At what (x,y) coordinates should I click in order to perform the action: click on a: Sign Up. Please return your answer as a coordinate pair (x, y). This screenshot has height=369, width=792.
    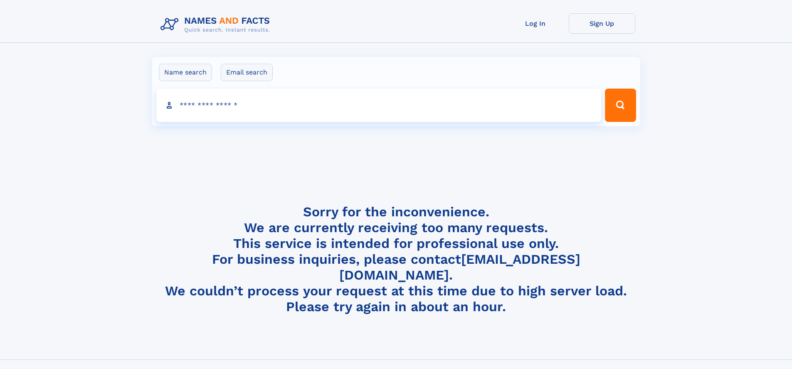
    Looking at the image, I should click on (602, 23).